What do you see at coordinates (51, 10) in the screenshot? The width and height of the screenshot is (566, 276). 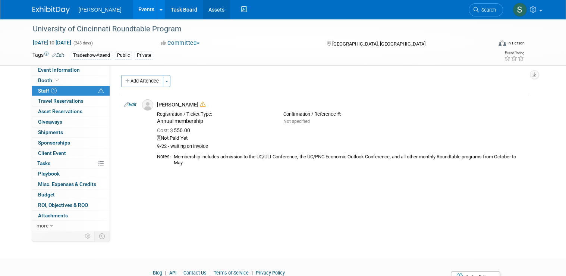 I see `img: ExhibitDay` at bounding box center [51, 10].